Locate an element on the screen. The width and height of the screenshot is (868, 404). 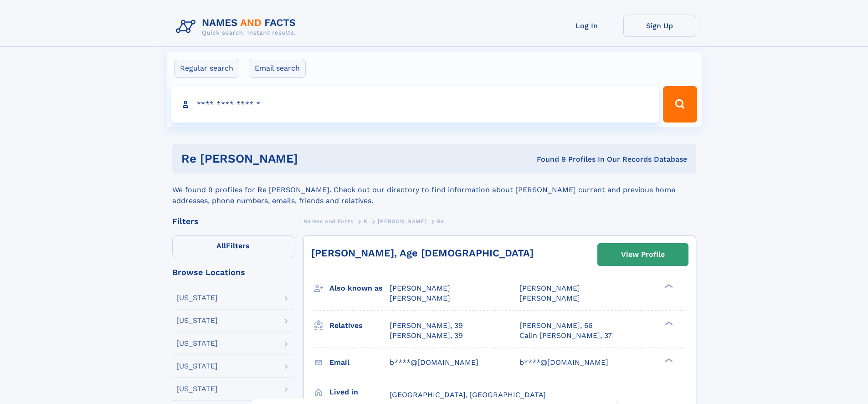
span: K is located at coordinates (366, 221).